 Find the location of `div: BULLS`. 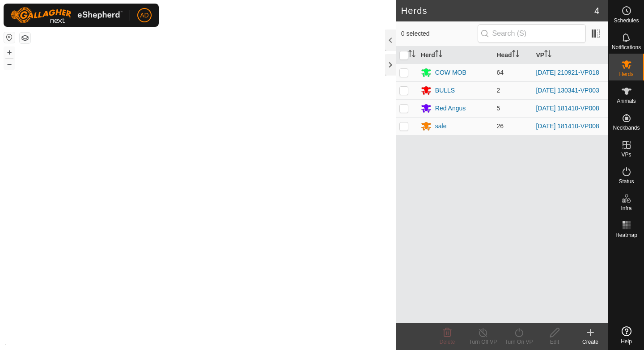

div: BULLS is located at coordinates (445, 90).